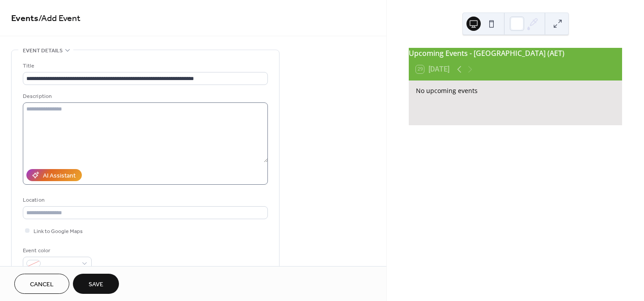 Image resolution: width=644 pixels, height=301 pixels. Describe the element at coordinates (41, 285) in the screenshot. I see `span: Cancel` at that location.